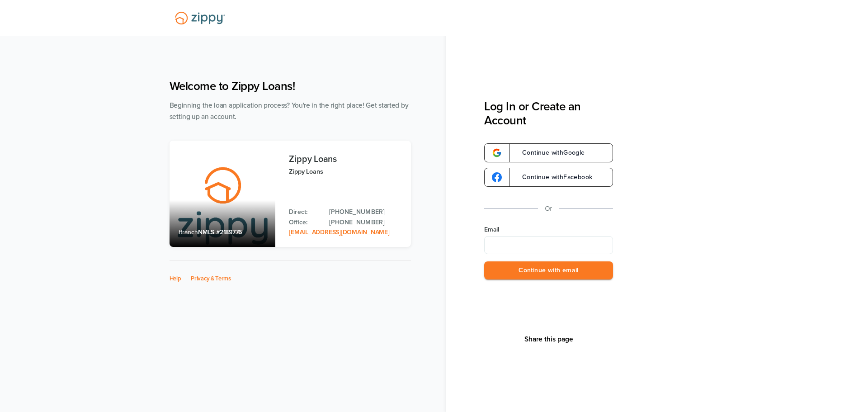  Describe the element at coordinates (175, 279) in the screenshot. I see `a: Help` at that location.